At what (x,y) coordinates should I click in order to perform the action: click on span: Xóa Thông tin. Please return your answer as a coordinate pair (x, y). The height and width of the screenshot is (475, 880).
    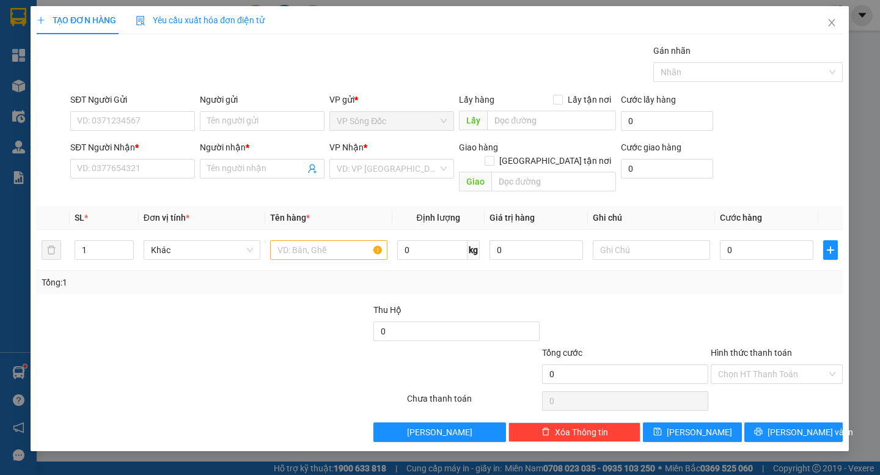
    Looking at the image, I should click on (581, 432).